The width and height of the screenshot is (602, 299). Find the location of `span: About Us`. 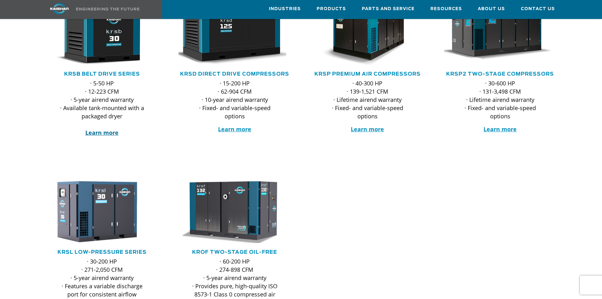

span: About Us is located at coordinates (492, 9).